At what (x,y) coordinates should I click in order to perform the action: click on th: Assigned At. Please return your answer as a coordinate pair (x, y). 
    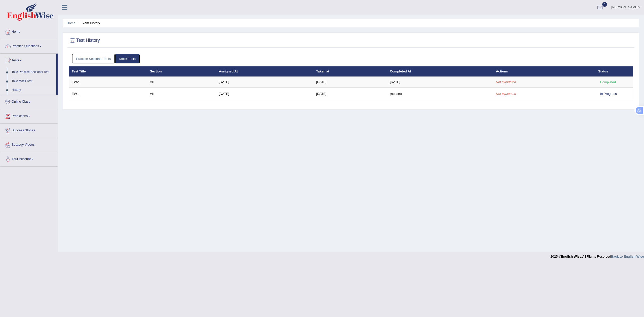
    Looking at the image, I should click on (265, 71).